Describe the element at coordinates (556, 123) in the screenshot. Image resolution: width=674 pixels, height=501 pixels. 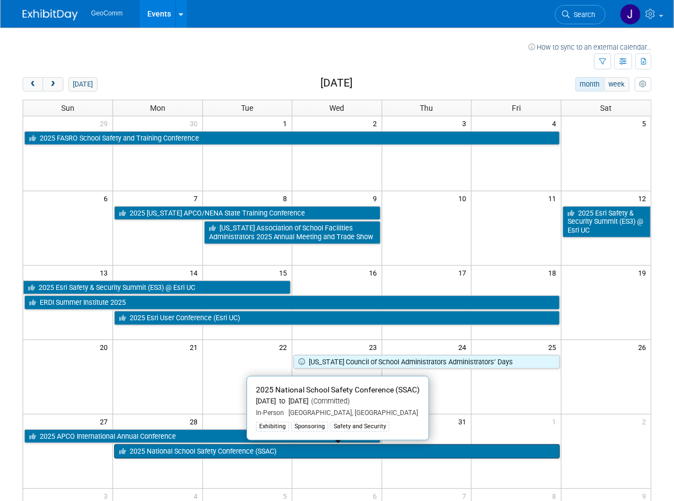
I see `span: 4` at that location.